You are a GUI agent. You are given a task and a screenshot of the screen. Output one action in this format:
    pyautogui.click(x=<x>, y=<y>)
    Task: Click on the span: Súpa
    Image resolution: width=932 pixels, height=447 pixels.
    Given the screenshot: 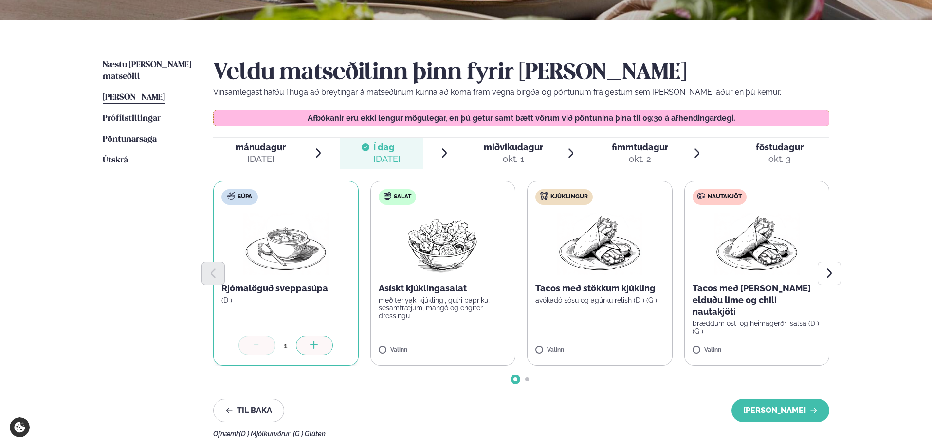 What is the action you would take?
    pyautogui.click(x=245, y=197)
    